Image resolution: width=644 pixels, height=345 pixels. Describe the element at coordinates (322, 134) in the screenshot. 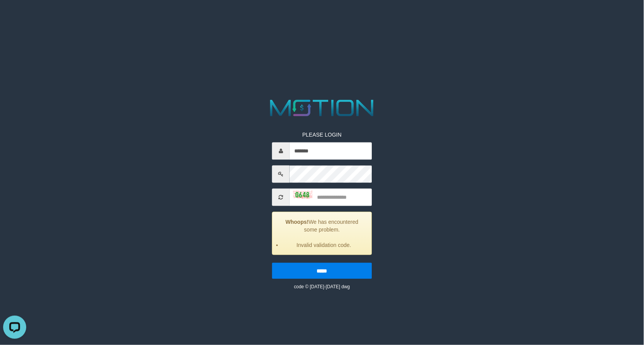

I see `p: PLEASE LOGIN` at that location.